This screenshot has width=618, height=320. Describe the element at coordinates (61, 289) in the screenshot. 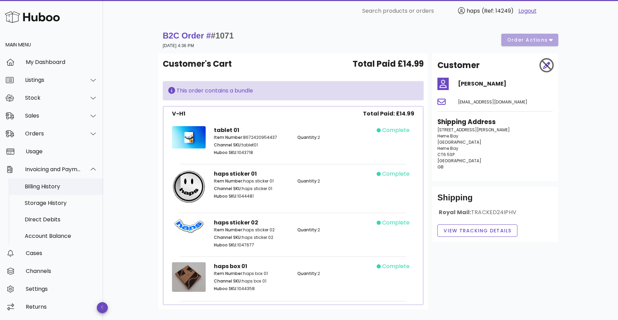

I see `div: Settings` at that location.